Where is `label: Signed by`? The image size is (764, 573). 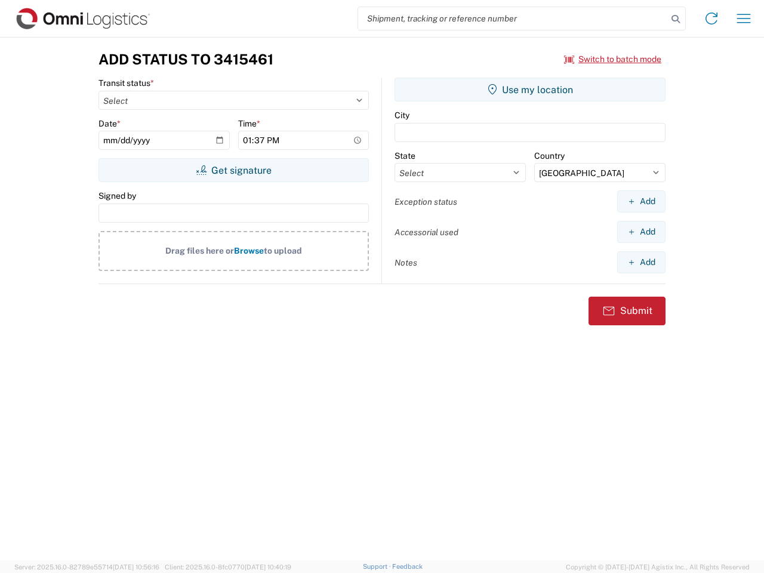 label: Signed by is located at coordinates (117, 196).